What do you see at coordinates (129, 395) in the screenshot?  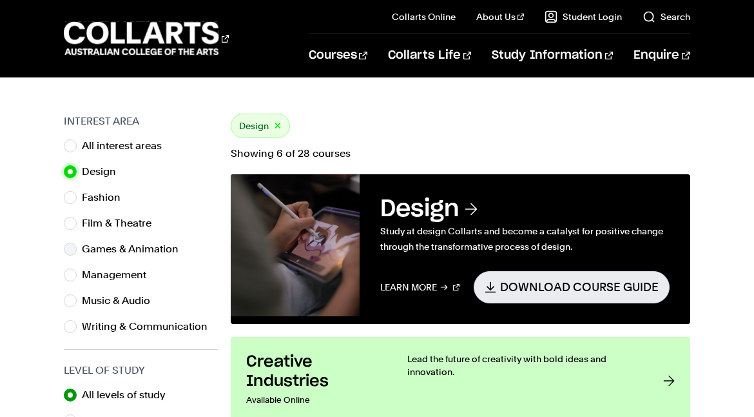 I see `label: All levels of study` at bounding box center [129, 395].